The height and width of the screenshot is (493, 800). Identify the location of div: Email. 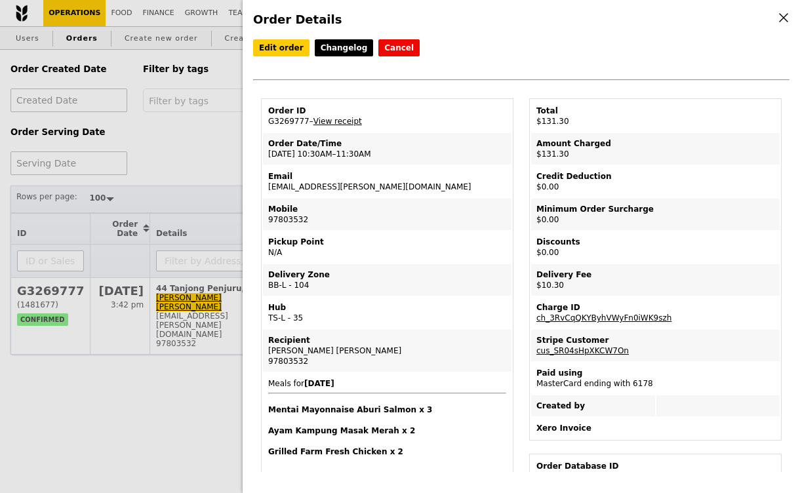
(387, 176).